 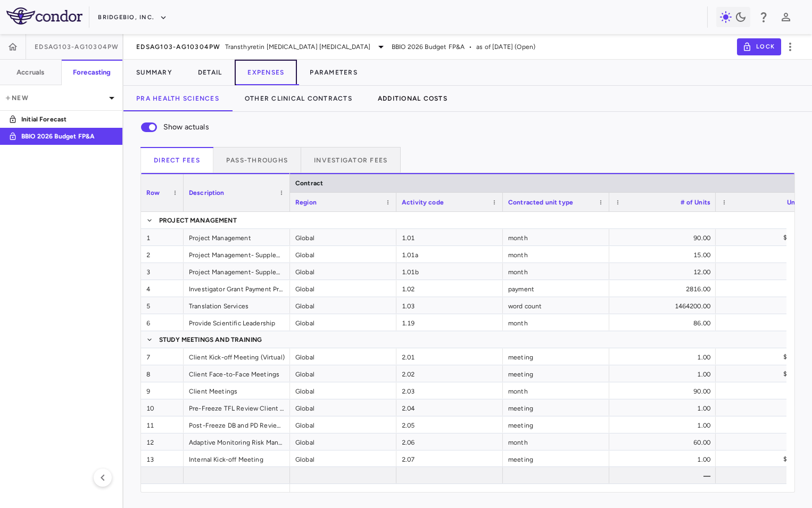 I want to click on div: 90.00, so click(x=663, y=237).